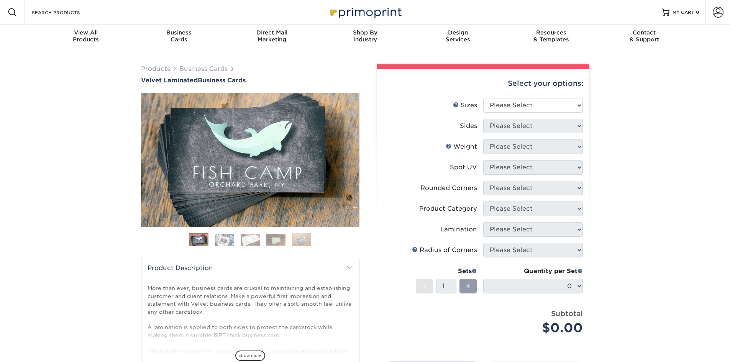 The image size is (730, 362). Describe the element at coordinates (365, 12) in the screenshot. I see `img: Primoprint` at that location.